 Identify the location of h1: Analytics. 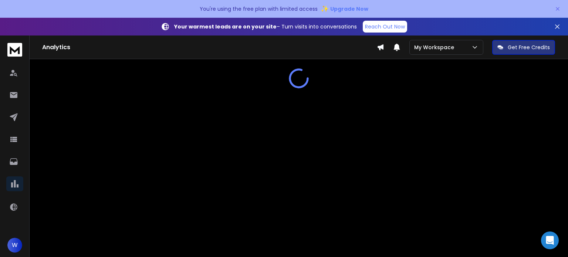
(209, 47).